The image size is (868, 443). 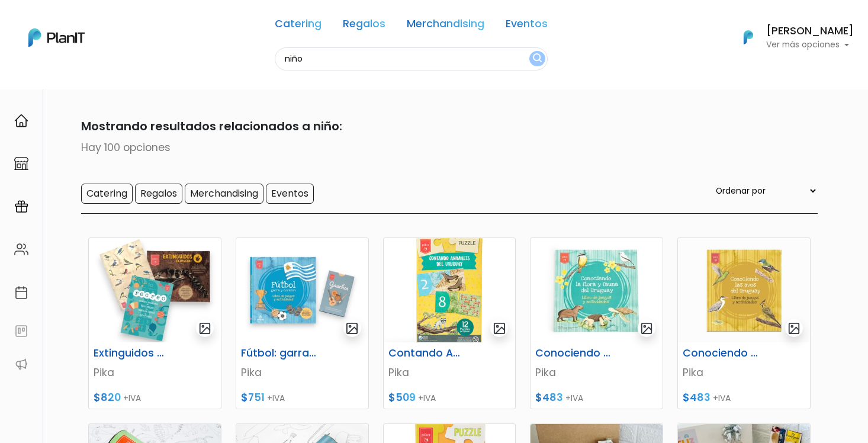 What do you see at coordinates (22, 163) in the screenshot?
I see `img: marketplace-4ceaa7011d94191e9ded77b95e3339b90024bf715f7c57f8cf31f2d8c509eaba.svg` at bounding box center [22, 163].